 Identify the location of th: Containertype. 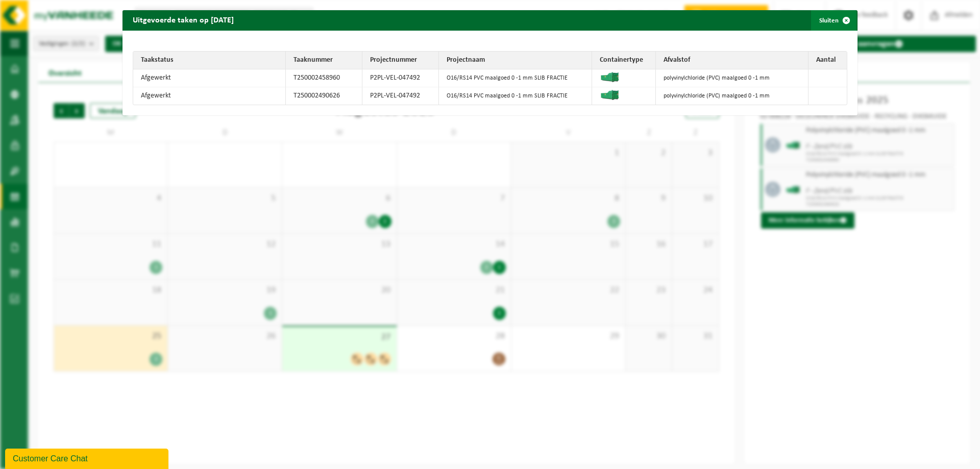
(624, 60).